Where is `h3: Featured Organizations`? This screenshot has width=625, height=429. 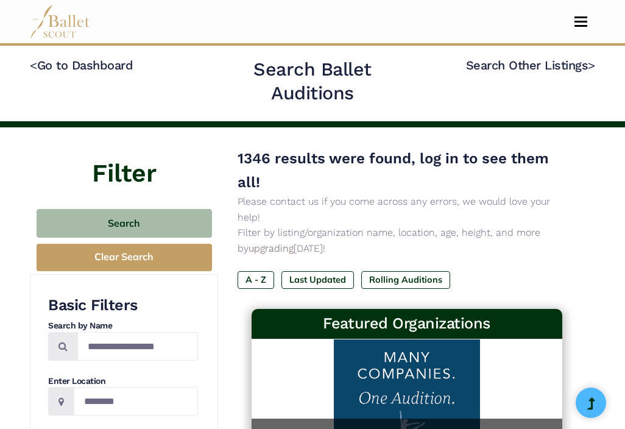
h3: Featured Organizations is located at coordinates (407, 324).